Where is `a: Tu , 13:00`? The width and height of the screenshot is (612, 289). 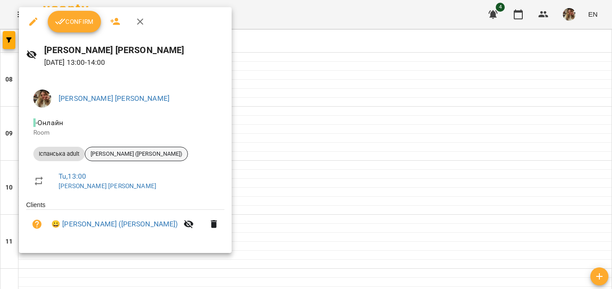 a: Tu , 13:00 is located at coordinates (72, 176).